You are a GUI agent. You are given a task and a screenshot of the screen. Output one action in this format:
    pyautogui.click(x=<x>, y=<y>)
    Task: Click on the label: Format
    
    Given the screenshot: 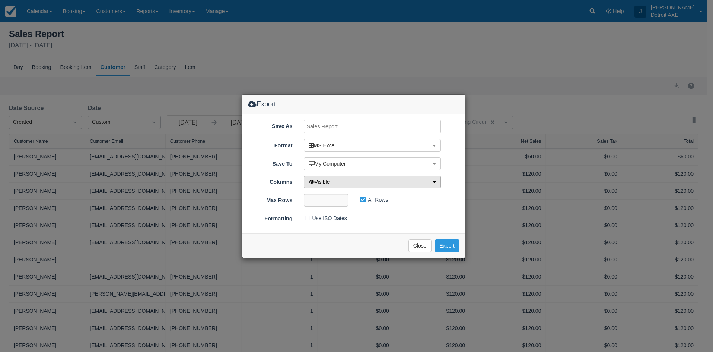 What is the action you would take?
    pyautogui.click(x=270, y=144)
    